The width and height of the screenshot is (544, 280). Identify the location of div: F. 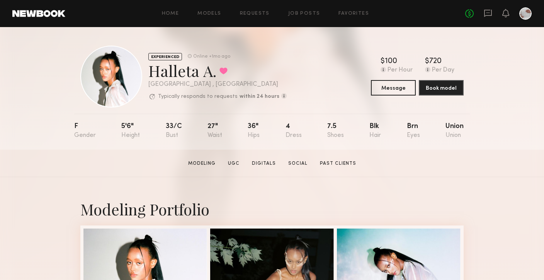
(85, 131).